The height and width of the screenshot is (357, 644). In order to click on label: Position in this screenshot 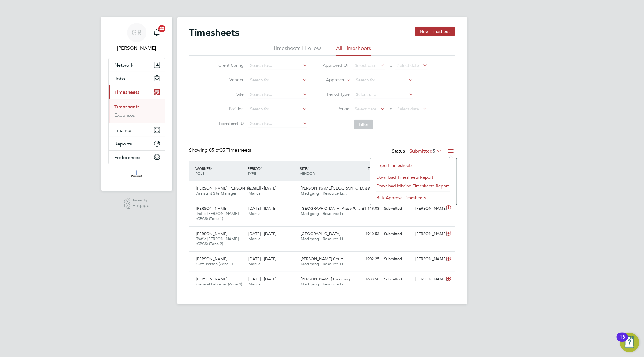, I will do `click(230, 109)`.